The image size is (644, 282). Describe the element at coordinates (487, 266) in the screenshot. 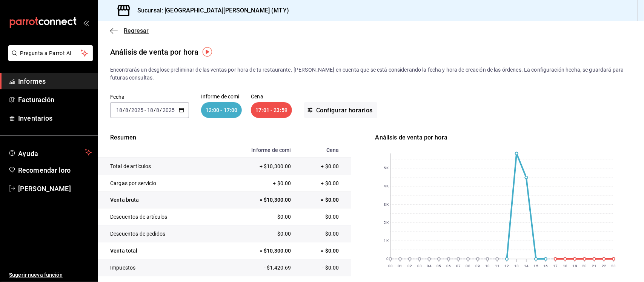

I see `text: 10` at that location.